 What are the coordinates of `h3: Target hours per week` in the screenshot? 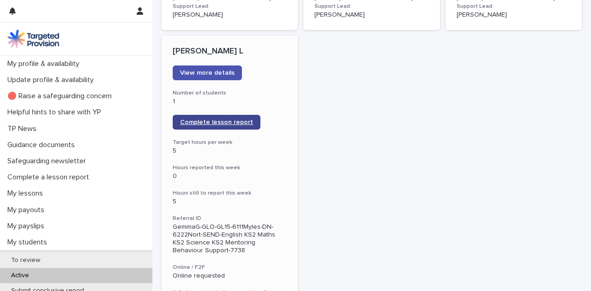 It's located at (229, 143).